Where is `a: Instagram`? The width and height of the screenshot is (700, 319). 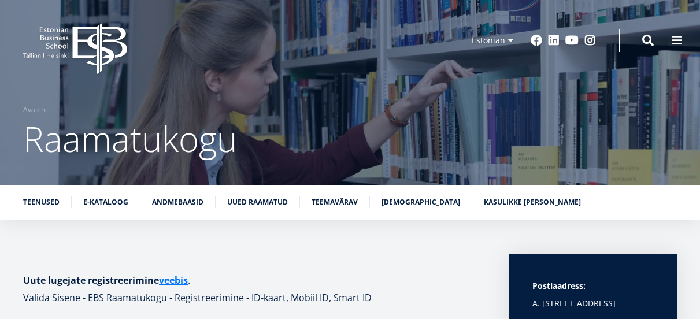 a: Instagram is located at coordinates (590, 40).